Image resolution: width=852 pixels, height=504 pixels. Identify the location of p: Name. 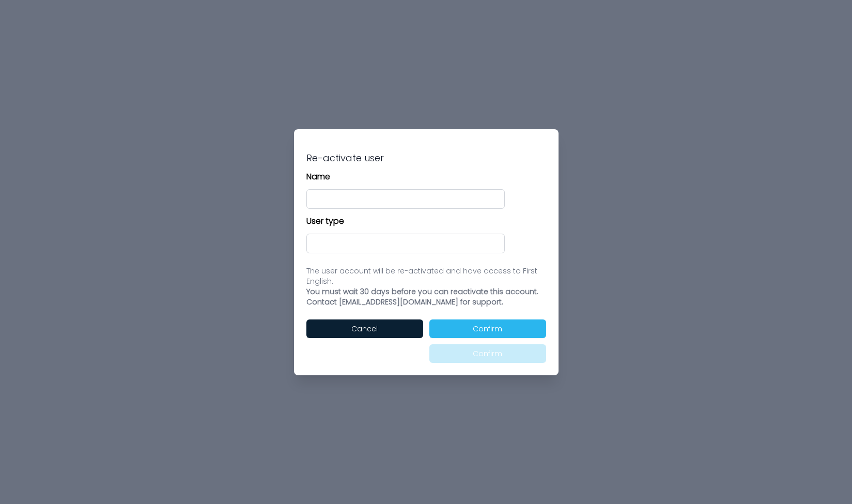
(426, 177).